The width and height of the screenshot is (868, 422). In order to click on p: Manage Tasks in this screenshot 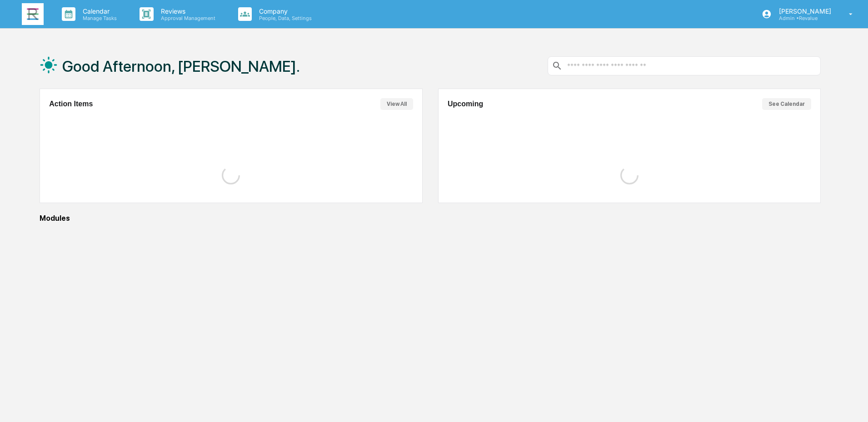, I will do `click(98, 18)`.